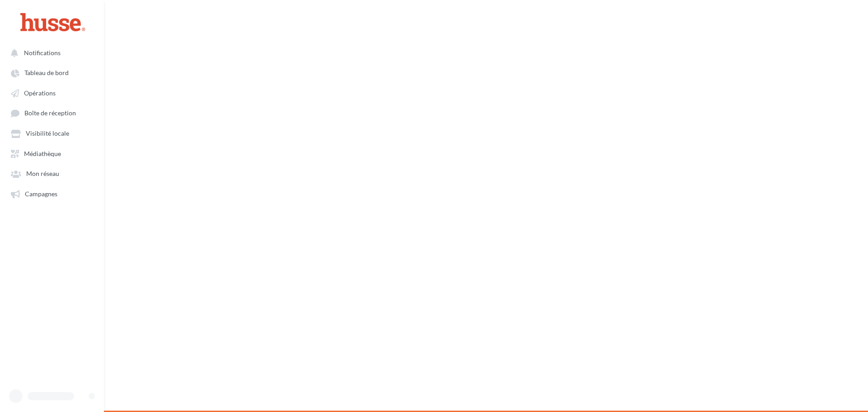 Image resolution: width=868 pixels, height=412 pixels. Describe the element at coordinates (52, 173) in the screenshot. I see `a: Mon réseau` at that location.